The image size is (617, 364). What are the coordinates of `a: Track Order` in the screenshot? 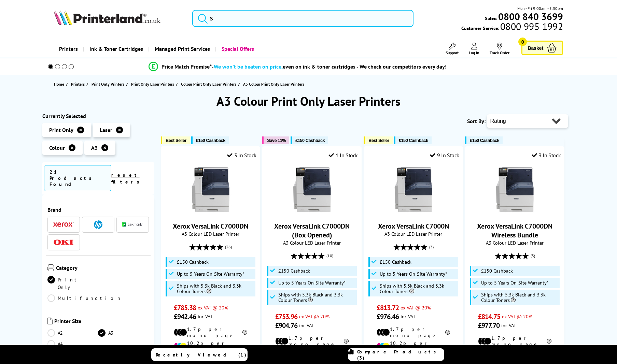 It's located at (500, 49).